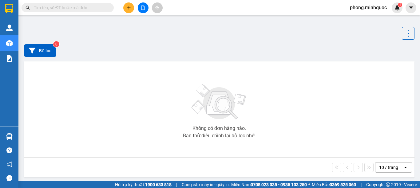 The width and height of the screenshot is (420, 188). I want to click on span: search, so click(28, 8).